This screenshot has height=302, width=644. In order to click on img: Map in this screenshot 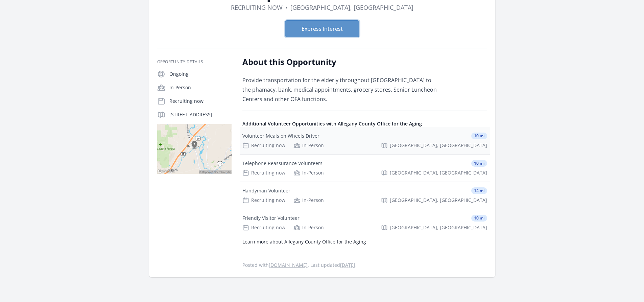, I will do `click(194, 149)`.